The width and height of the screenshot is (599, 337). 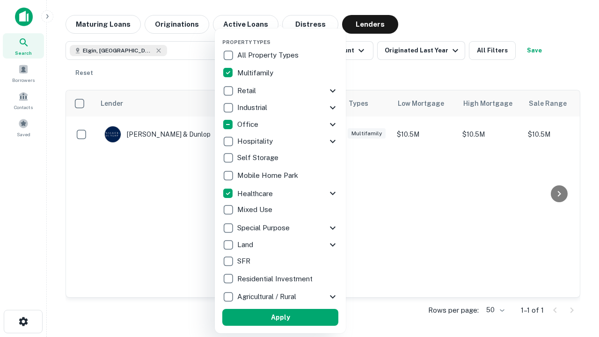 What do you see at coordinates (256, 194) in the screenshot?
I see `p: Healthcare` at bounding box center [256, 194].